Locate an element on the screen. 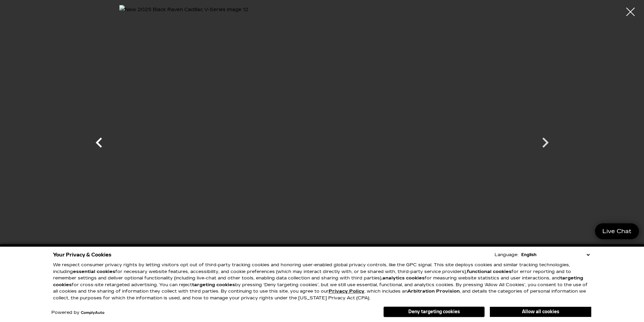  p: We respect consumer privacy rights by letting visitors opt out of third-party tracking cookies an... is located at coordinates (322, 282).